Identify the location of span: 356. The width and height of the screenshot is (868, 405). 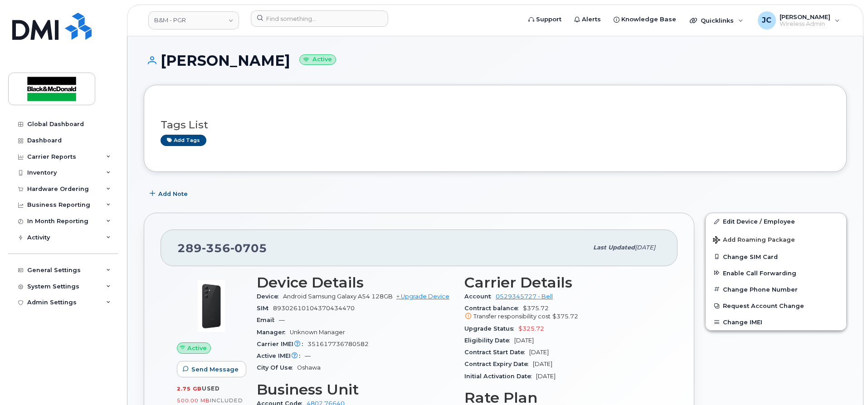
(216, 248).